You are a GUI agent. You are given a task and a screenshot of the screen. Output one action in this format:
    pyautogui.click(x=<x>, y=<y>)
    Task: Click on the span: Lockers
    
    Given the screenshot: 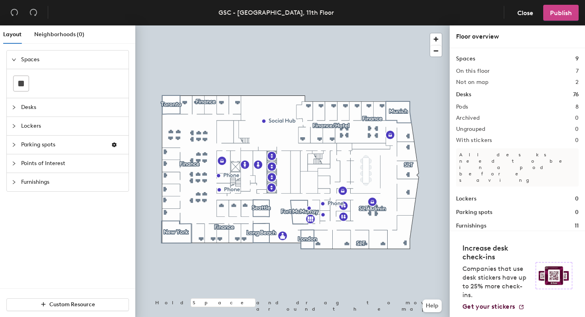 What is the action you would take?
    pyautogui.click(x=72, y=126)
    